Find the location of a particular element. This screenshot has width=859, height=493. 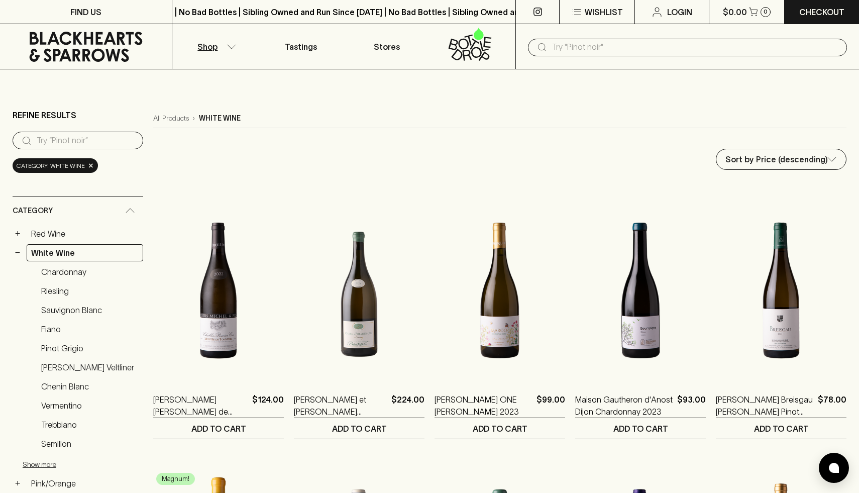

p: Checkout is located at coordinates (822, 12).